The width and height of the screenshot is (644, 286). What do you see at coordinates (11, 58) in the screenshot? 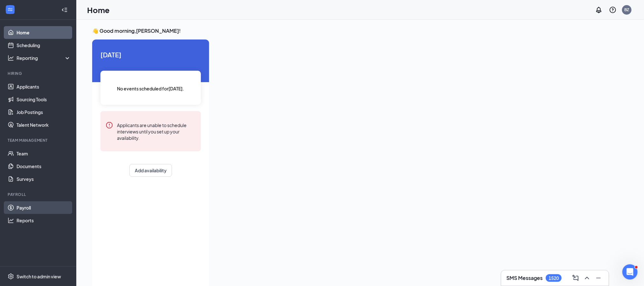
I see `svg: Analysis` at bounding box center [11, 58].